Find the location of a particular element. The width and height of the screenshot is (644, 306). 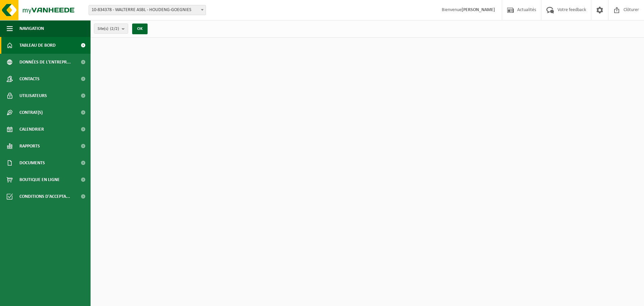

span: Contrat(s) is located at coordinates (31, 113).